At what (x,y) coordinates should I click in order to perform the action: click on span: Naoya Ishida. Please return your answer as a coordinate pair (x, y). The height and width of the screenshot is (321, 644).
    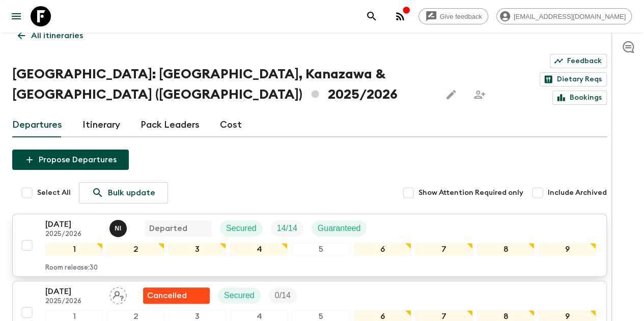
    Looking at the image, I should click on (119, 227).